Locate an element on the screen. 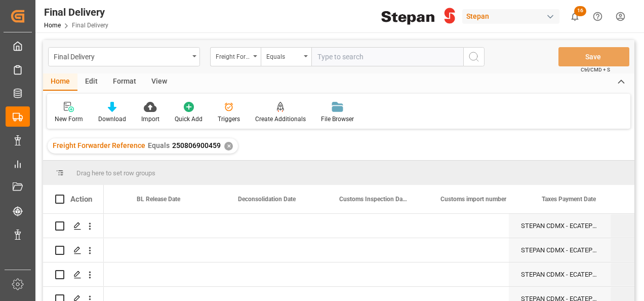  button: search button is located at coordinates (474, 57).